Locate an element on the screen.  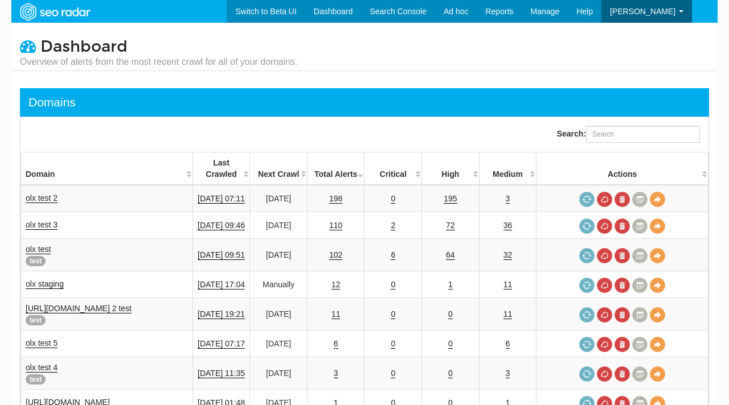
a: olx test 3 is located at coordinates (42, 225).